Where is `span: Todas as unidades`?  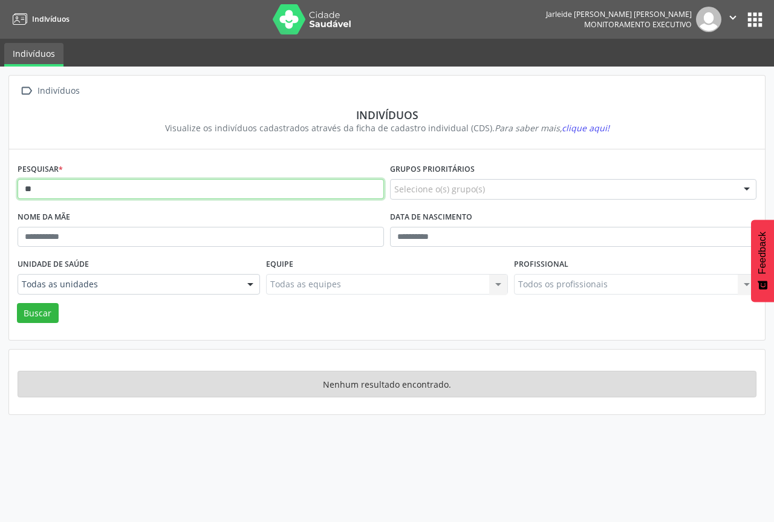 span: Todas as unidades is located at coordinates (128, 284).